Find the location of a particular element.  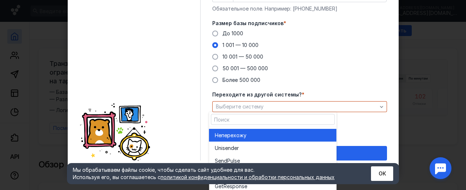

input: Поиск is located at coordinates (273, 120).